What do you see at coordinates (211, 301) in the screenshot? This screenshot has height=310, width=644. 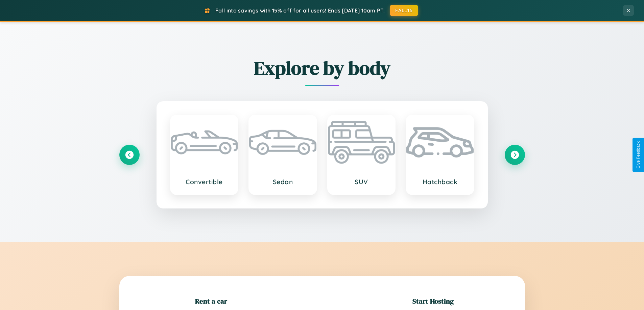 I see `h2: Rent a car` at bounding box center [211, 301].